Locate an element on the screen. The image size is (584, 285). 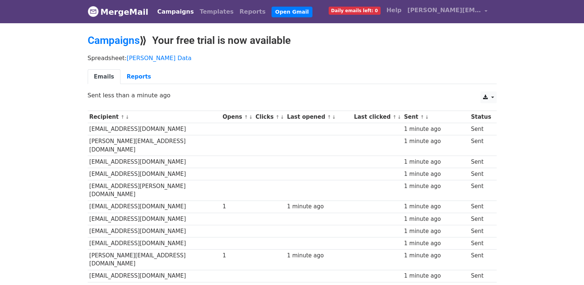
th: Opens is located at coordinates (237, 117).